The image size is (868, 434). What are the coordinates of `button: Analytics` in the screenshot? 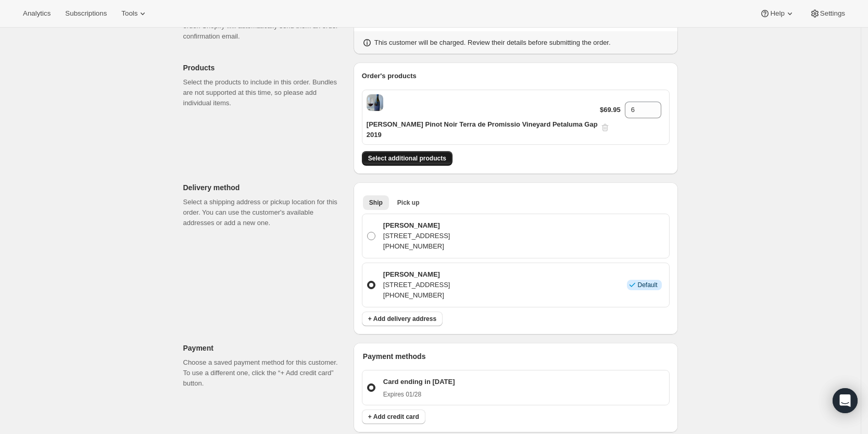 It's located at (37, 14).